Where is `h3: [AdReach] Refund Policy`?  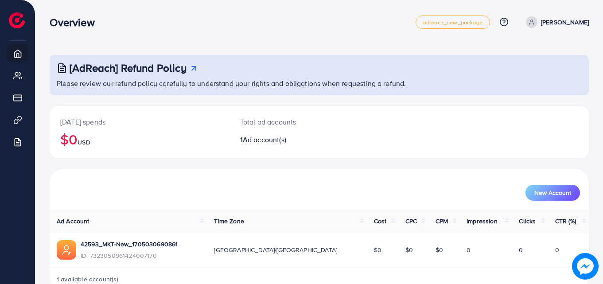 h3: [AdReach] Refund Policy is located at coordinates (128, 68).